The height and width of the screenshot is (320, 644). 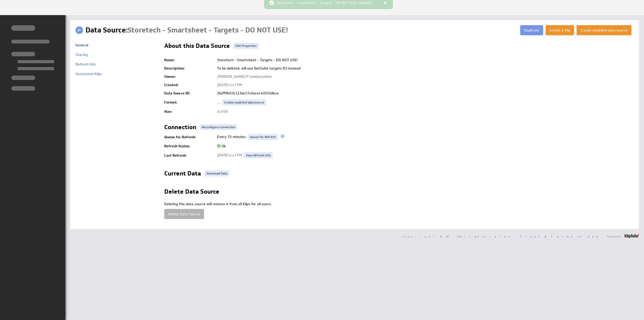 What do you see at coordinates (246, 46) in the screenshot?
I see `a: Edit Properties` at bounding box center [246, 46].